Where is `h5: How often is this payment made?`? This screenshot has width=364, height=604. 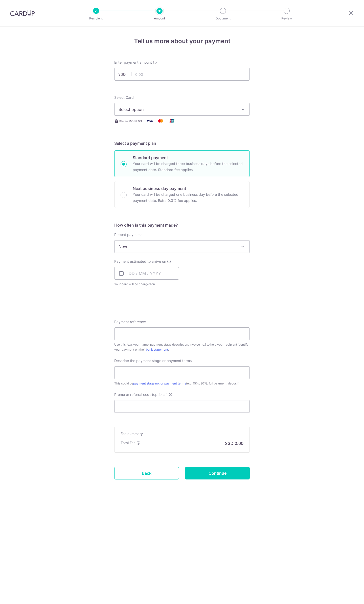
h5: How often is this payment made? is located at coordinates (182, 225).